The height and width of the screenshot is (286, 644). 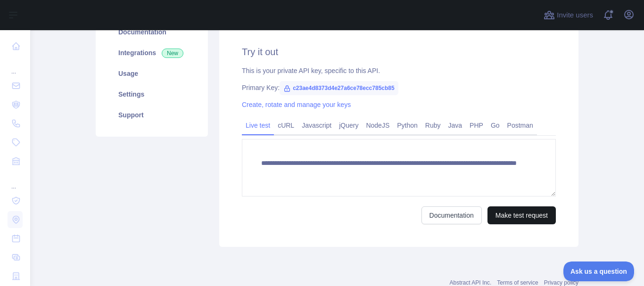 I want to click on a: jQuery, so click(x=348, y=125).